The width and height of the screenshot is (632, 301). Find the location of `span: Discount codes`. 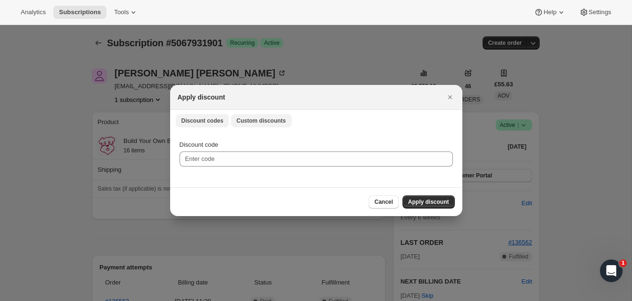

span: Discount codes is located at coordinates (202, 121).